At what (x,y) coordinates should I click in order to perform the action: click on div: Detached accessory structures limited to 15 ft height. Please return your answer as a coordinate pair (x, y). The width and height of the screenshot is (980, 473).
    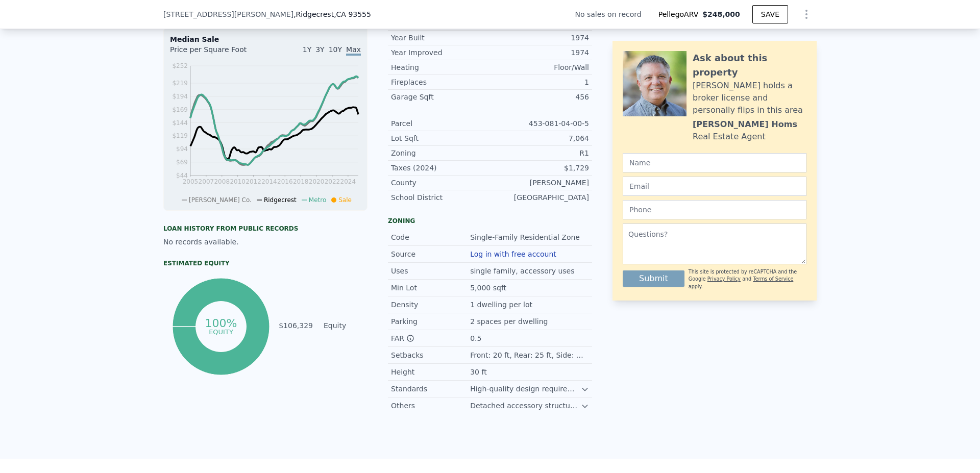
    Looking at the image, I should click on (525, 406).